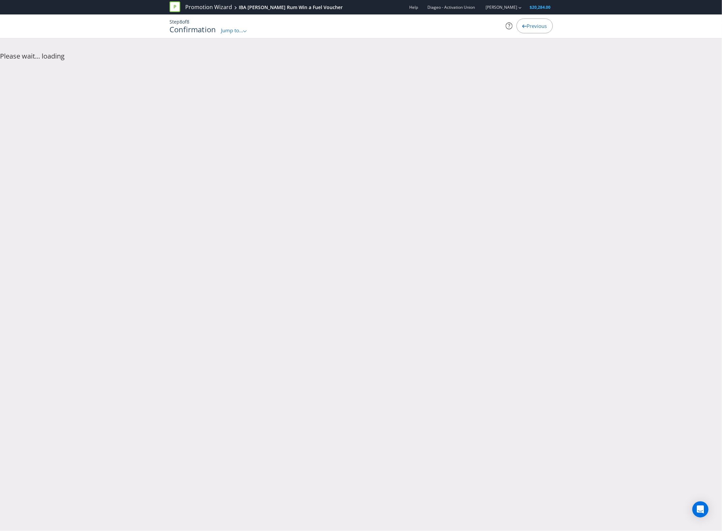  What do you see at coordinates (414, 7) in the screenshot?
I see `a: Help` at bounding box center [414, 7].